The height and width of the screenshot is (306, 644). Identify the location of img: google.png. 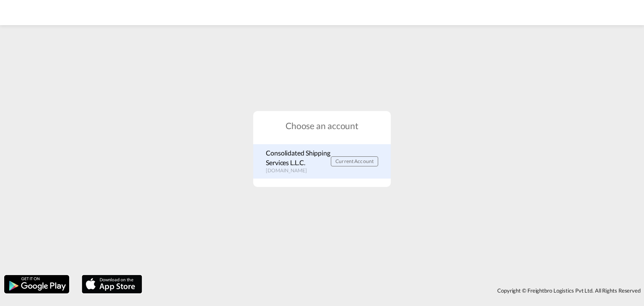
(36, 284).